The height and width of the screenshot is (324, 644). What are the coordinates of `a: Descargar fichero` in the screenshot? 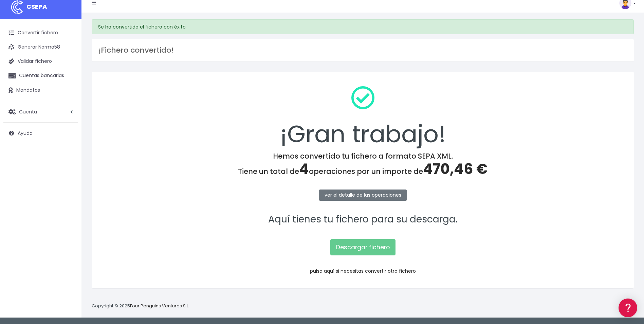 It's located at (363, 247).